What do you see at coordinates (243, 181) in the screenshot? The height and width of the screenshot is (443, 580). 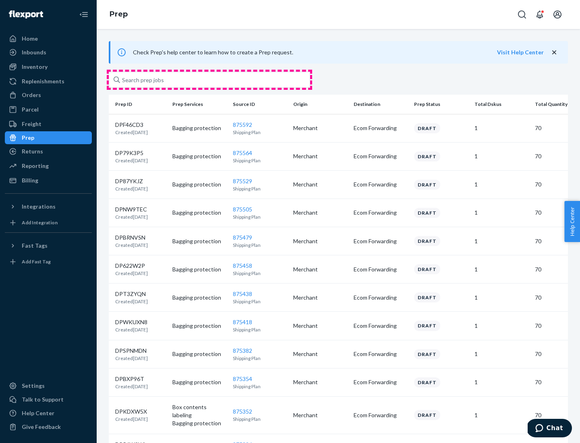 I see `a: 875529` at bounding box center [243, 181].